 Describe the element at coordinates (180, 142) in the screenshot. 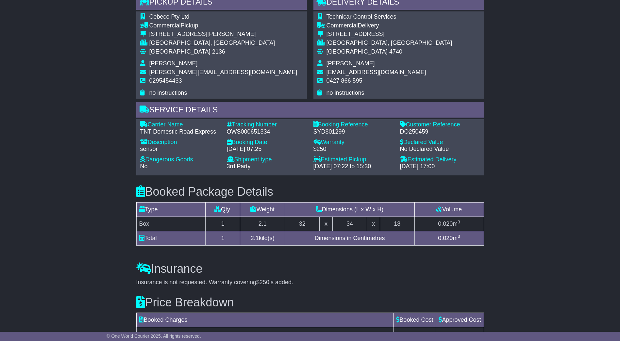

I see `div: Description` at that location.